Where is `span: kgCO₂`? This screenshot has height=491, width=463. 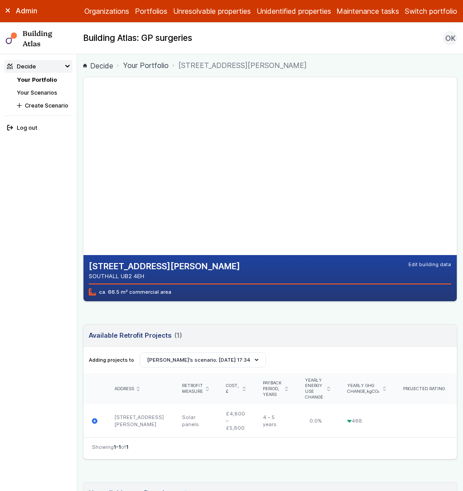 span: kgCO₂ is located at coordinates (373, 391).